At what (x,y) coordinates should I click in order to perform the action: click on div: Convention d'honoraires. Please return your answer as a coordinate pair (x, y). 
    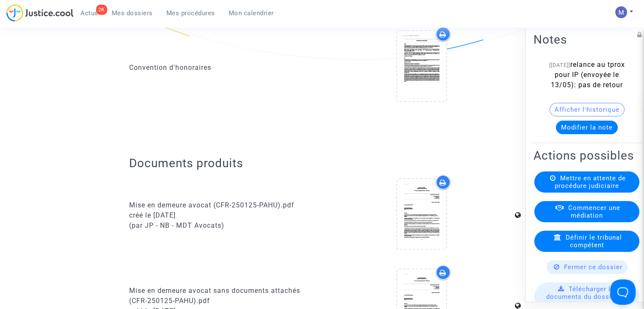
    Looking at the image, I should click on (222, 68).